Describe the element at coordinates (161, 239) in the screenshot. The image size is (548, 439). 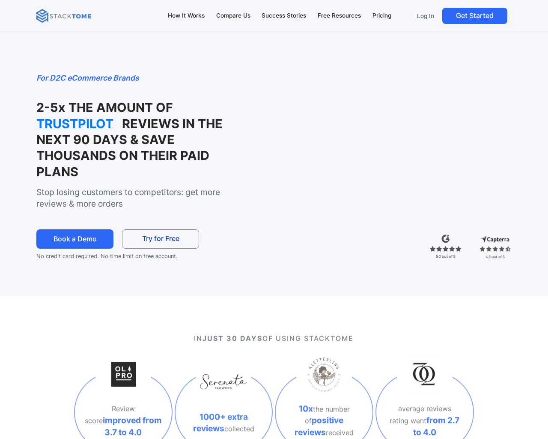
I see `a: Try for Free` at that location.